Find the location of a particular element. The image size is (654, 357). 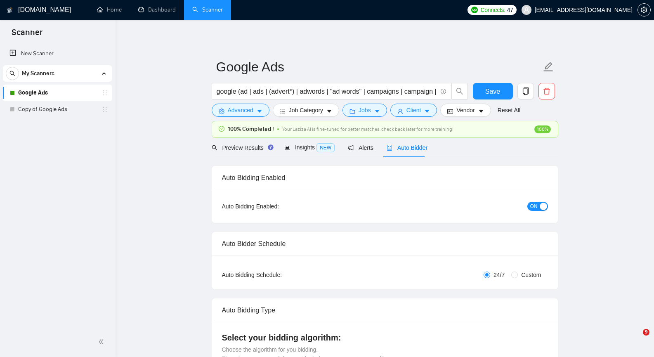

div: Auto Bidding Enabled is located at coordinates (385, 177).